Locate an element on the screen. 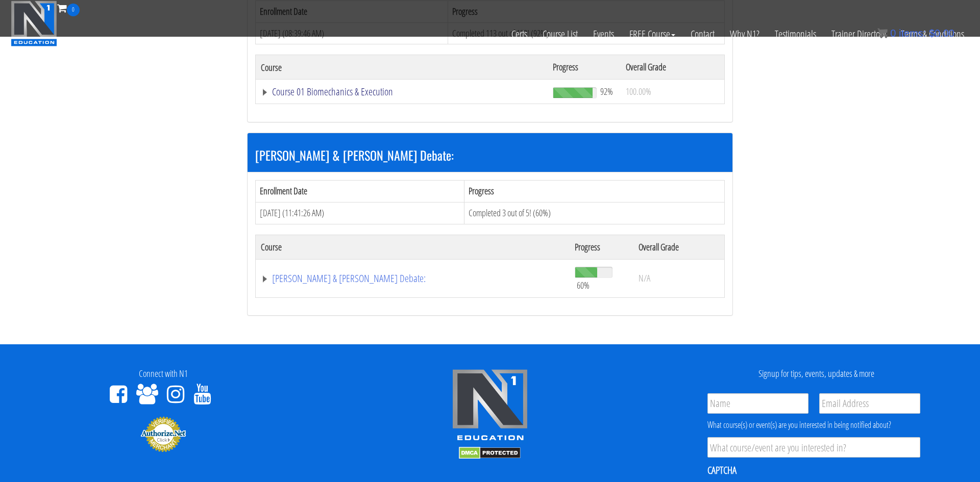  a: 0 is located at coordinates (69, 7).